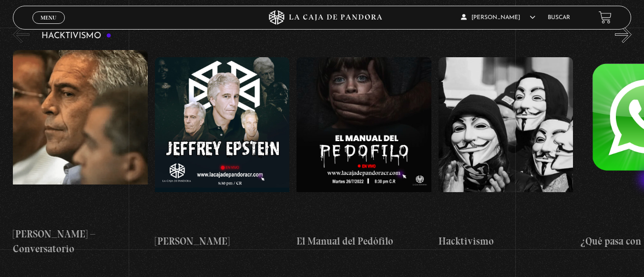 This screenshot has height=277, width=644. I want to click on a: El Manual del Pedófilo, so click(364, 153).